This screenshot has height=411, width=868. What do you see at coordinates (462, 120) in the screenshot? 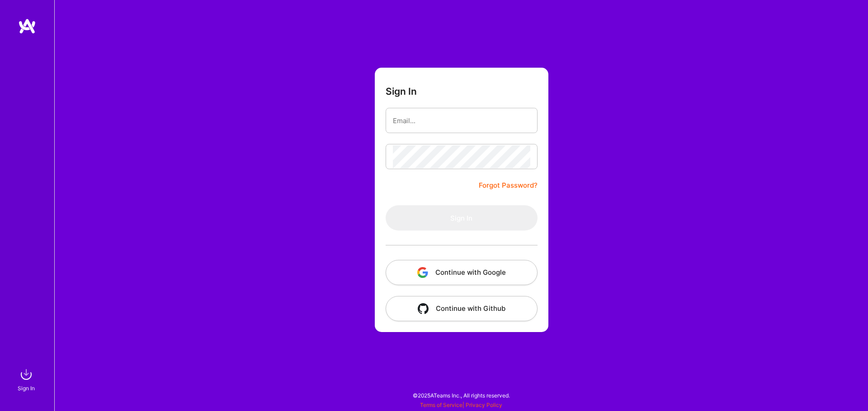
I see `input: Email...` at bounding box center [462, 120].